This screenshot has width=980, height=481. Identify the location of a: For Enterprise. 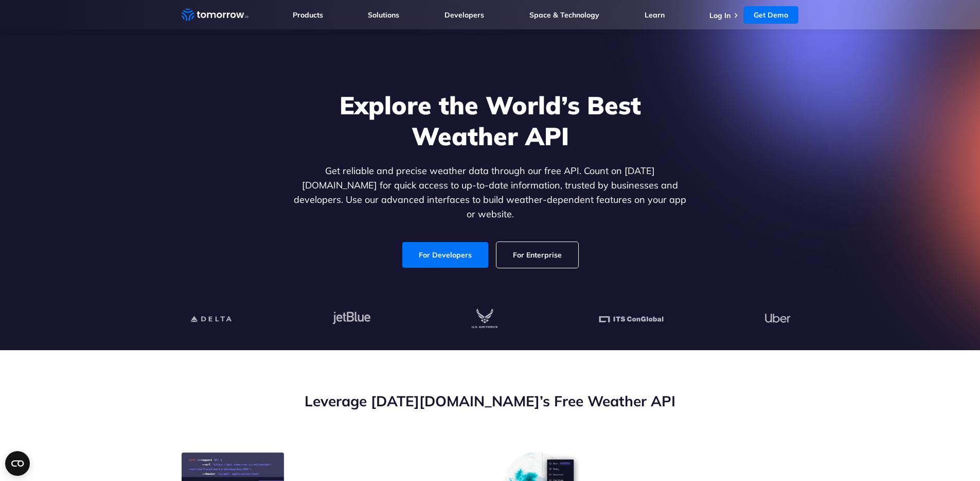
(537, 255).